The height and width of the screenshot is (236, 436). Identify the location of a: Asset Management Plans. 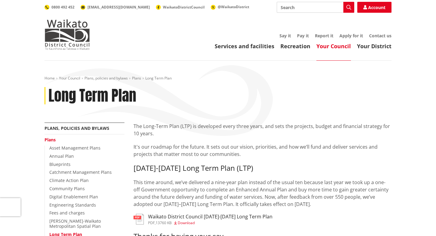
(75, 148).